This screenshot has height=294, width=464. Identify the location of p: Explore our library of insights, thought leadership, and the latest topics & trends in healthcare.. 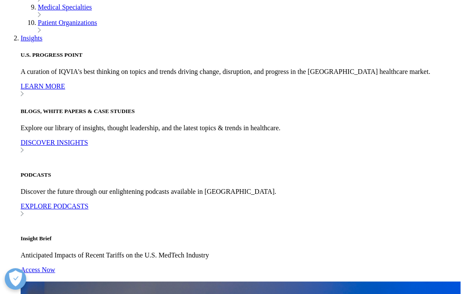
(240, 128).